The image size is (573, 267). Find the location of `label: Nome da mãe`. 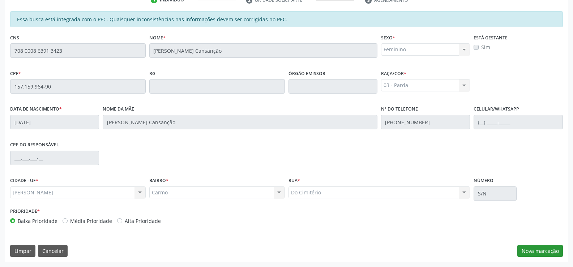

label: Nome da mãe is located at coordinates (118, 109).